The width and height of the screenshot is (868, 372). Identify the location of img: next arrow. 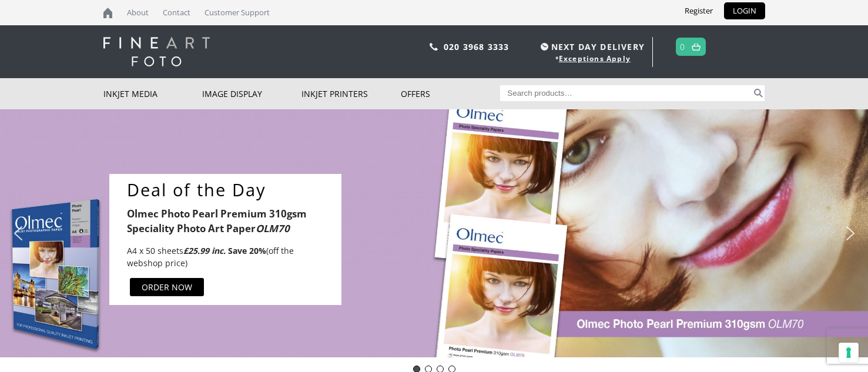
(850, 233).